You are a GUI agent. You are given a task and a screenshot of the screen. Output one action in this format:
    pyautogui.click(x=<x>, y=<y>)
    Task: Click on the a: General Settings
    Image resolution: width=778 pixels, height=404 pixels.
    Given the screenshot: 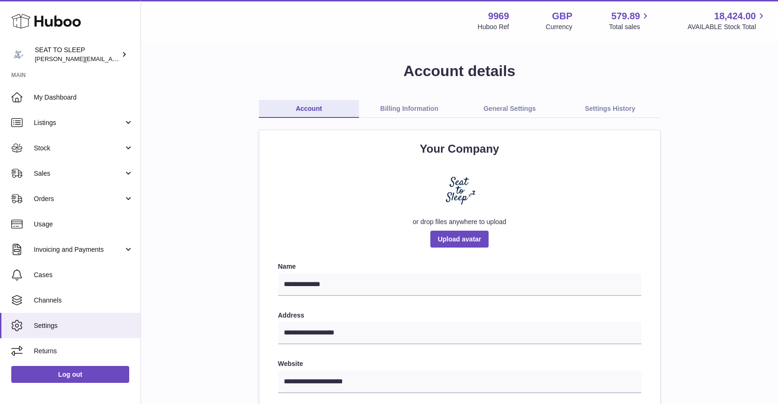 What is the action you would take?
    pyautogui.click(x=510, y=109)
    